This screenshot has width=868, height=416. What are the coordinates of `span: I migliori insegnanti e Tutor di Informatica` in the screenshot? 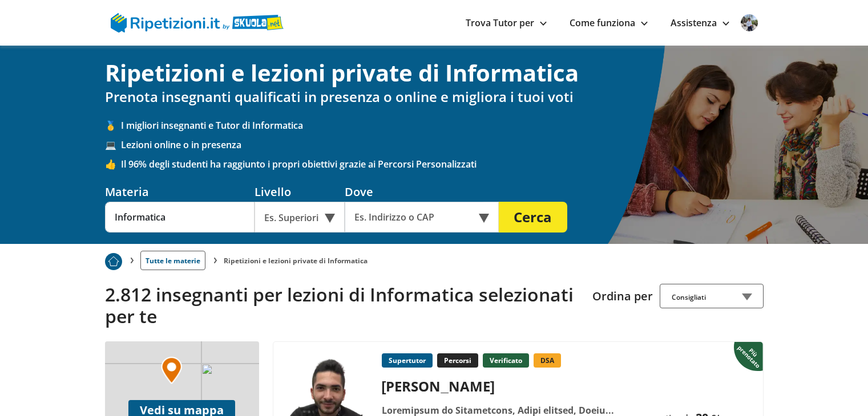 It's located at (442, 125).